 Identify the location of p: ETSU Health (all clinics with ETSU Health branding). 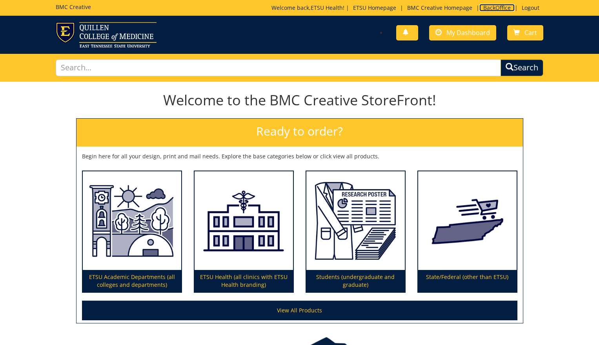
(244, 281).